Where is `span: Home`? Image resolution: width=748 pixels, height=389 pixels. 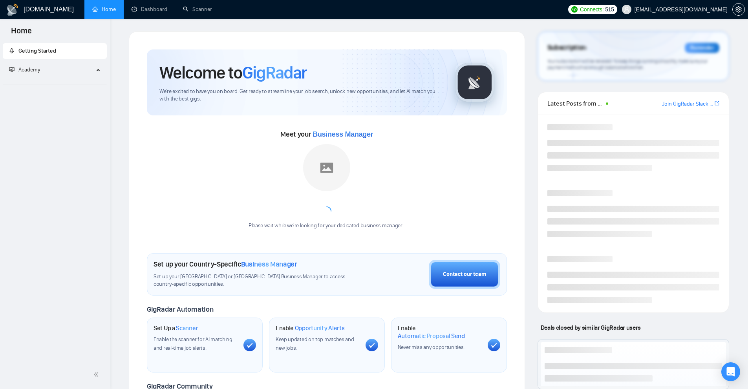 span: Home is located at coordinates (21, 33).